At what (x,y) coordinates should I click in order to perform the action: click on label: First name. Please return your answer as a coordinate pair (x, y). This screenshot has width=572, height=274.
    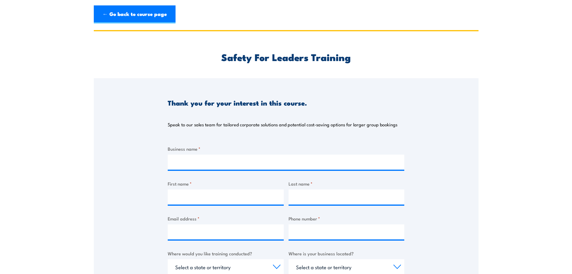
    Looking at the image, I should click on (226, 183).